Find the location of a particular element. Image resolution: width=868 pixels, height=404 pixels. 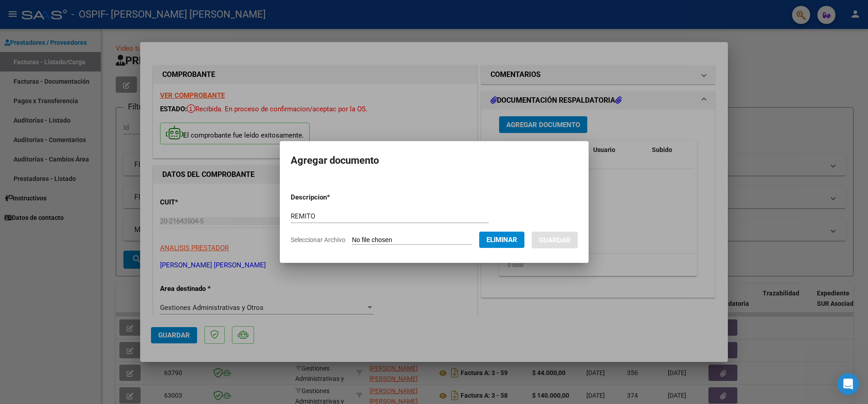

h2: Agregar documento is located at coordinates (434, 160).